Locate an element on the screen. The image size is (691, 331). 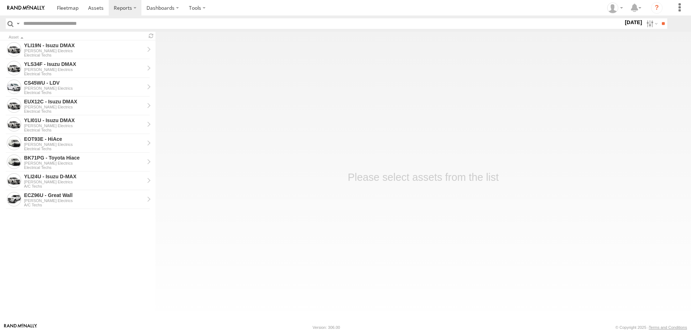
a: Terms and Conditions is located at coordinates (668, 327).